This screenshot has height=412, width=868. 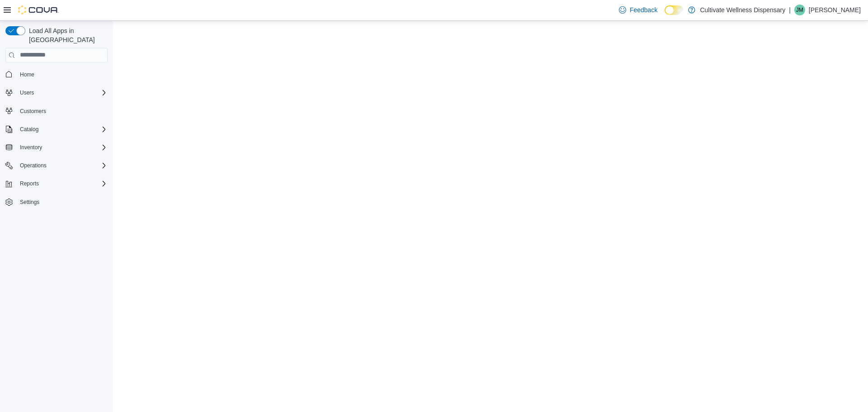 What do you see at coordinates (30, 202) in the screenshot?
I see `a: Settings` at bounding box center [30, 202].